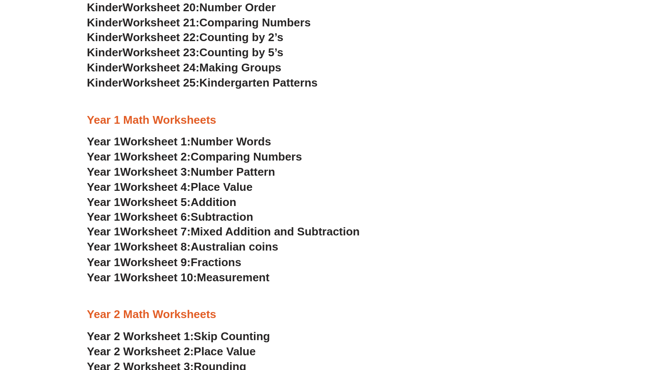 This screenshot has width=659, height=370. I want to click on span: Worksheet 9:, so click(155, 262).